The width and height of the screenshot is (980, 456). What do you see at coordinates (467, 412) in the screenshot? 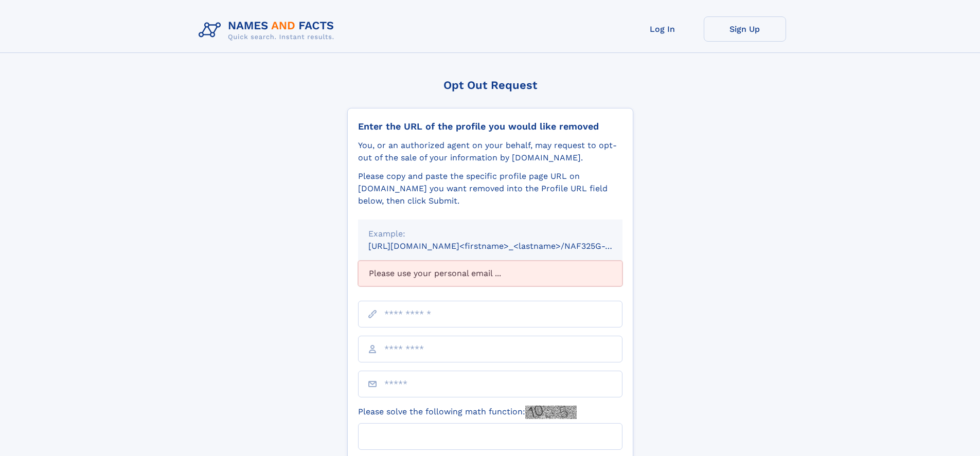
I see `label: Please solve the following math function:` at bounding box center [467, 412].